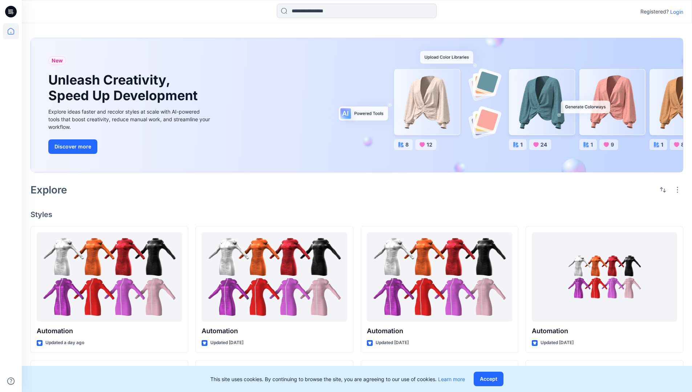  I want to click on p: Updated a day ago, so click(65, 343).